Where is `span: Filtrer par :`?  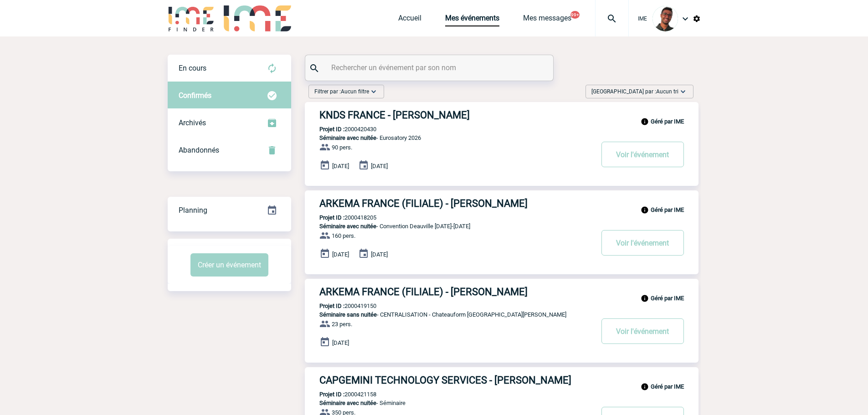
span: Filtrer par : is located at coordinates (341, 91).